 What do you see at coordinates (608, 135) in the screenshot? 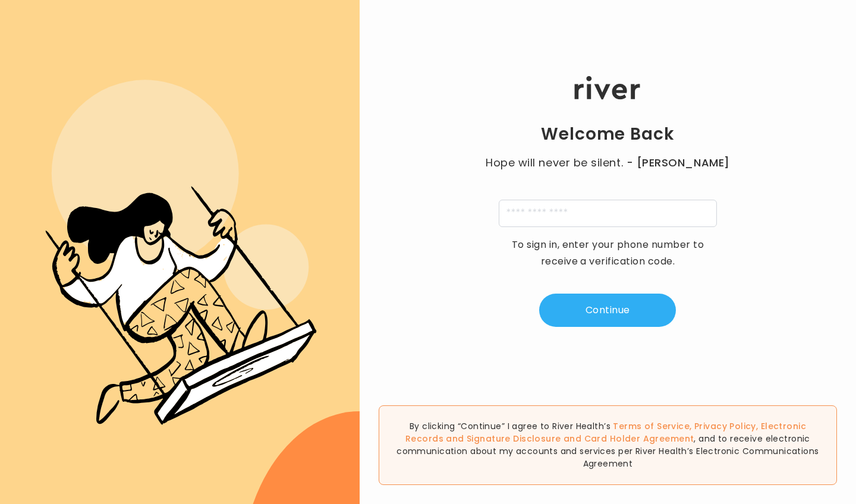
I see `h1: Welcome Back` at bounding box center [608, 135].